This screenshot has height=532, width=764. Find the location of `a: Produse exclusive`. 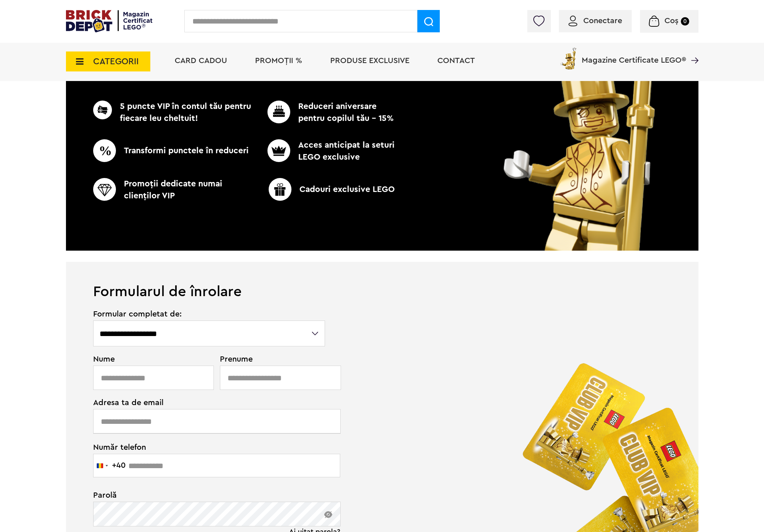

a: Produse exclusive is located at coordinates (369, 61).